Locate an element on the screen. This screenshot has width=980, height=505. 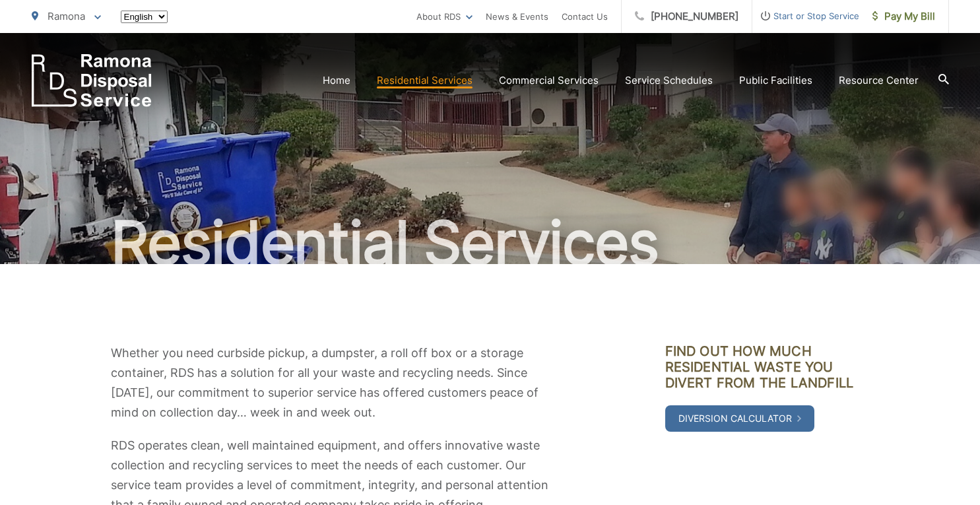
span: Ramona is located at coordinates (66, 16).